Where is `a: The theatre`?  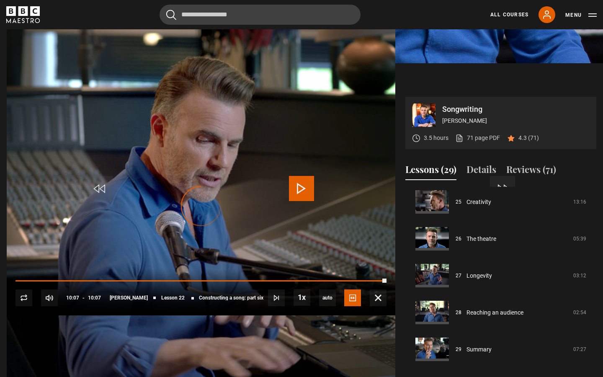 a: The theatre is located at coordinates (481, 239).